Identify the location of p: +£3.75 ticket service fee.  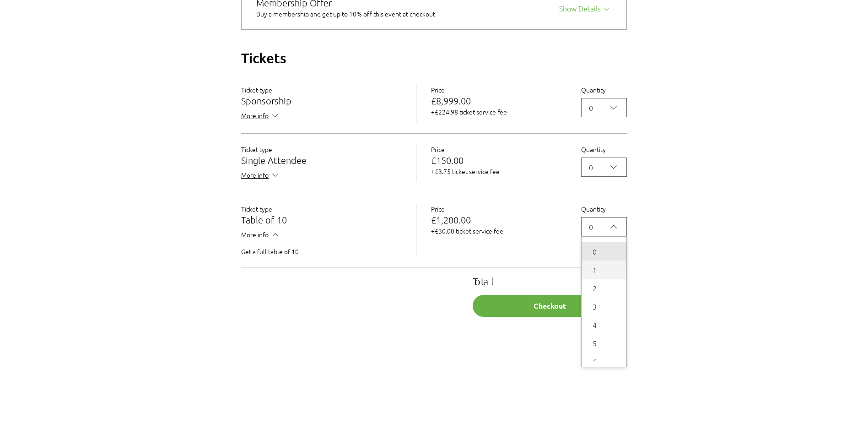
(499, 171).